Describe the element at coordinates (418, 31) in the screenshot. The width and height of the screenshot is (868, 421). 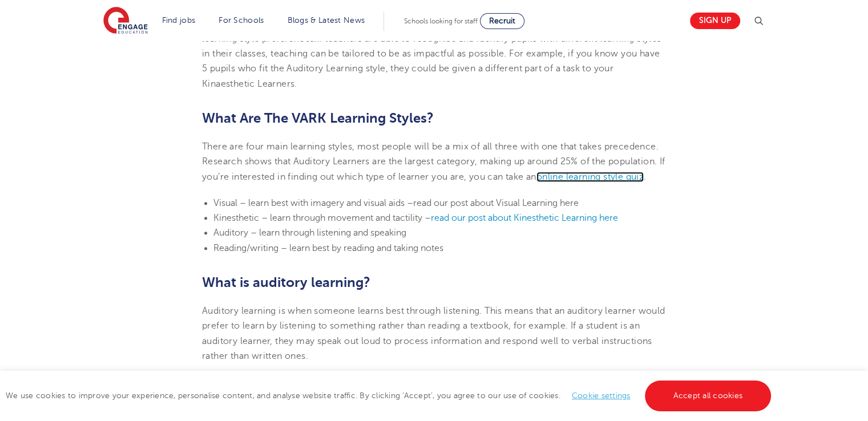
I see `span: shows that students and children are more likely to have auditory learning style preferences.` at that location.